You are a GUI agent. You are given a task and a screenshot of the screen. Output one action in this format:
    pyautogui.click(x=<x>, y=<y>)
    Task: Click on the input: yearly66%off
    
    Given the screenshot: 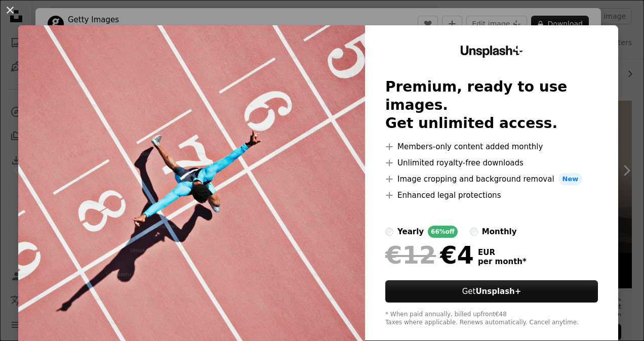 What is the action you would take?
    pyautogui.click(x=389, y=231)
    